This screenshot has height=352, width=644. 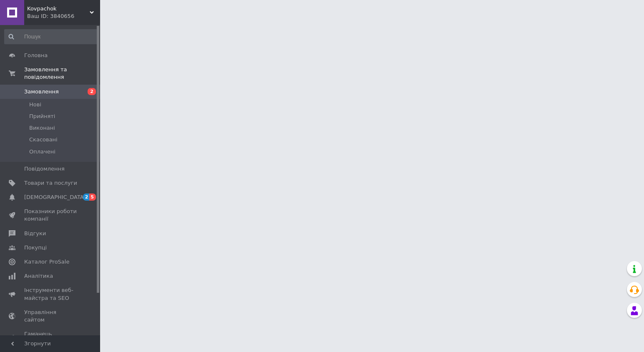 I want to click on span: Прийняті, so click(x=42, y=116).